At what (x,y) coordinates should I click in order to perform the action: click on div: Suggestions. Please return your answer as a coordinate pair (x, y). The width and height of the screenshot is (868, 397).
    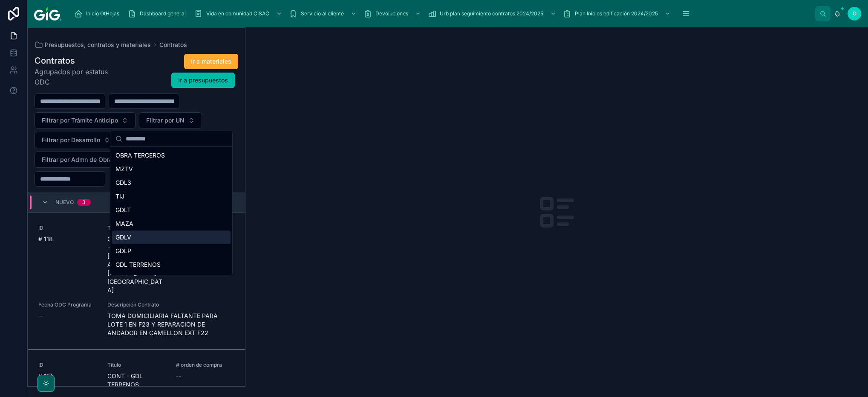
    Looking at the image, I should click on (172, 211).